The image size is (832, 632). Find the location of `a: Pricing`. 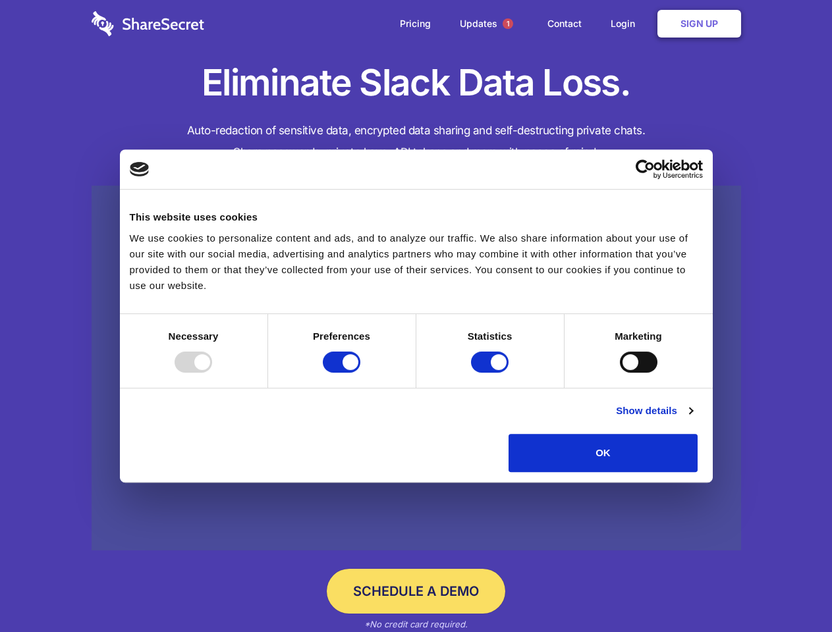

a: Pricing is located at coordinates (415, 24).